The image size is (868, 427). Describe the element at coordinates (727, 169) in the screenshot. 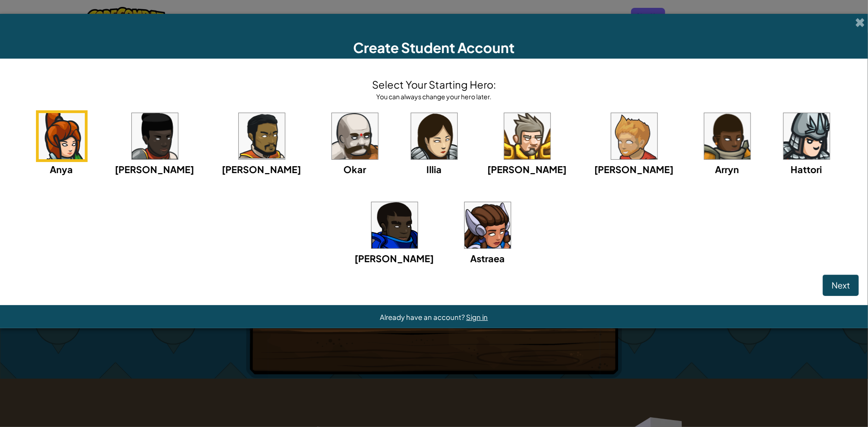

I see `span: Arryn` at that location.